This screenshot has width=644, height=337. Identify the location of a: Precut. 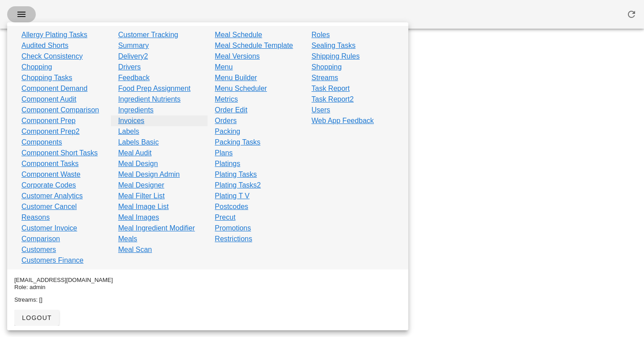
(225, 217).